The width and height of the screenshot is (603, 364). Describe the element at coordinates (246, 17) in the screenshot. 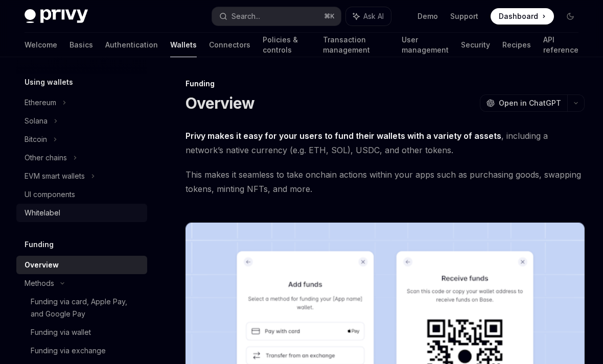

I see `div: Search...` at that location.